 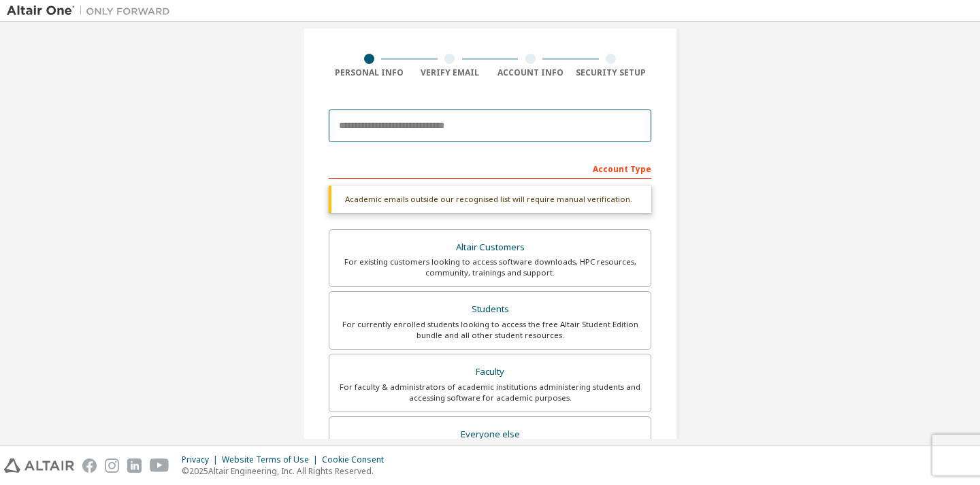 I want to click on img: Altair One, so click(x=92, y=11).